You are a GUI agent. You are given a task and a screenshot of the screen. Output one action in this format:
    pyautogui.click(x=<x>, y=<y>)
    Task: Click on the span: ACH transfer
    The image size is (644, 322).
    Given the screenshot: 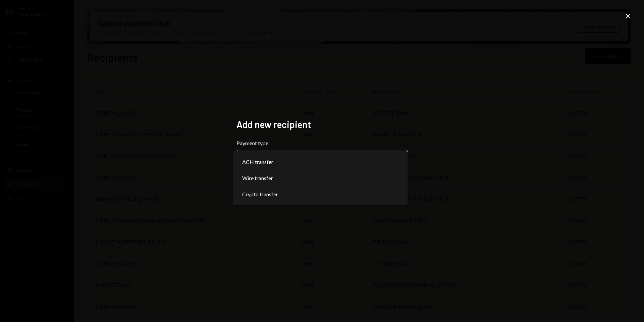 What is the action you would take?
    pyautogui.click(x=258, y=162)
    